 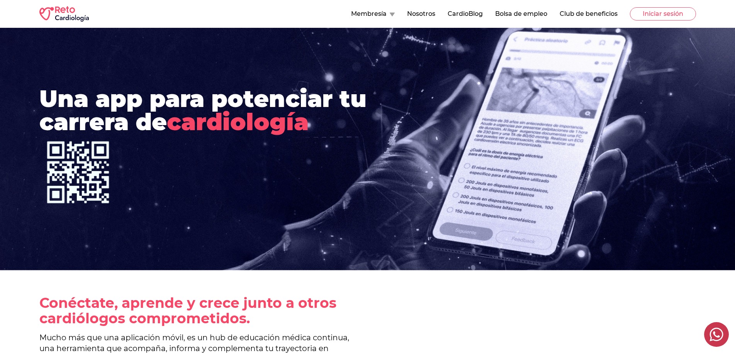 I want to click on a: Bolsa de empleo, so click(x=521, y=14).